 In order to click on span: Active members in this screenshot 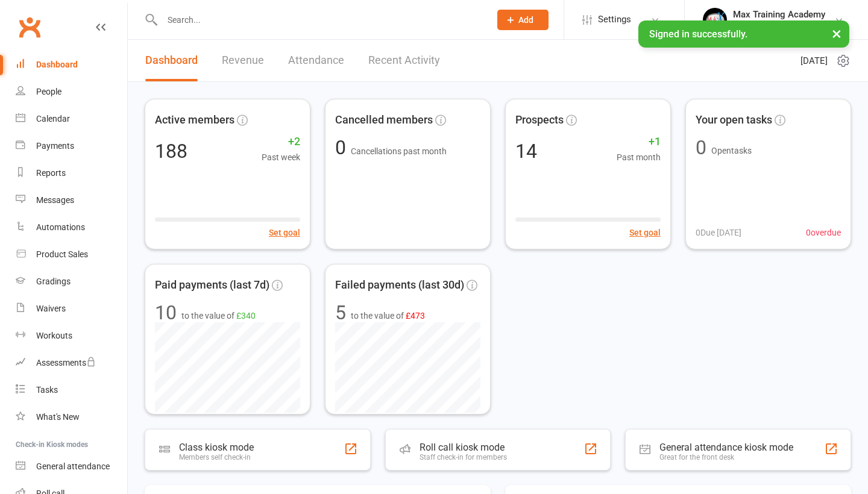, I will do `click(195, 120)`.